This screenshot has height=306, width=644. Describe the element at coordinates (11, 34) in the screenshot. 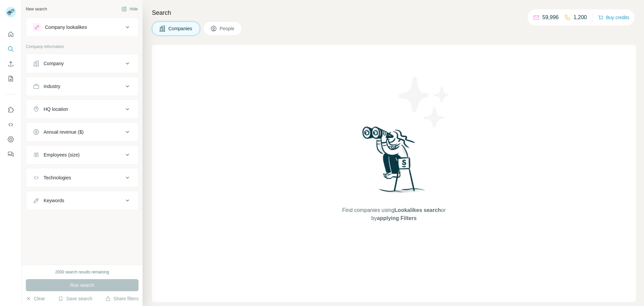

I see `button: Quick start` at that location.